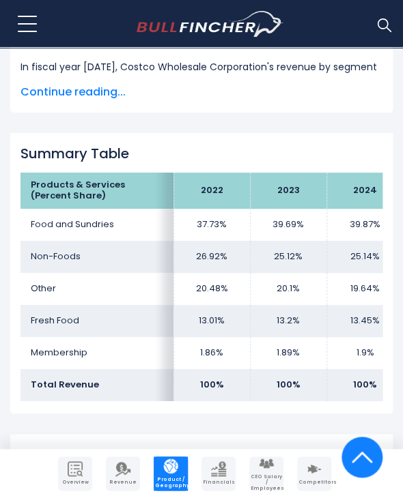 Image resolution: width=403 pixels, height=498 pixels. Describe the element at coordinates (210, 24) in the screenshot. I see `img: bullfincher logo` at that location.